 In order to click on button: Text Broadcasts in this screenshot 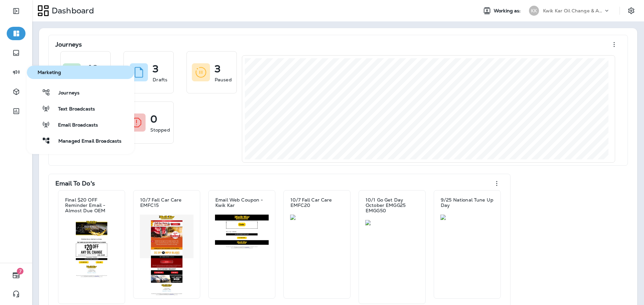, I will do `click(81, 109)`.